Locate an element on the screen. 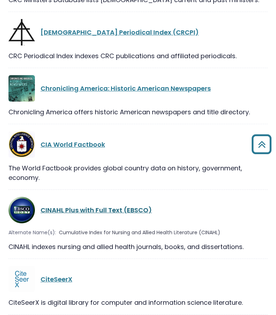  a: CINAHL Plus with Full Text (EBSCO) is located at coordinates (96, 210).